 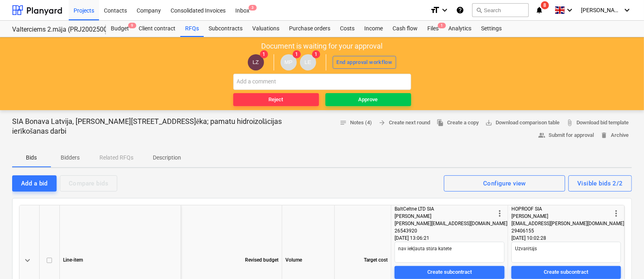 What do you see at coordinates (445, 231) in the screenshot?
I see `div: 26543920` at bounding box center [445, 231].